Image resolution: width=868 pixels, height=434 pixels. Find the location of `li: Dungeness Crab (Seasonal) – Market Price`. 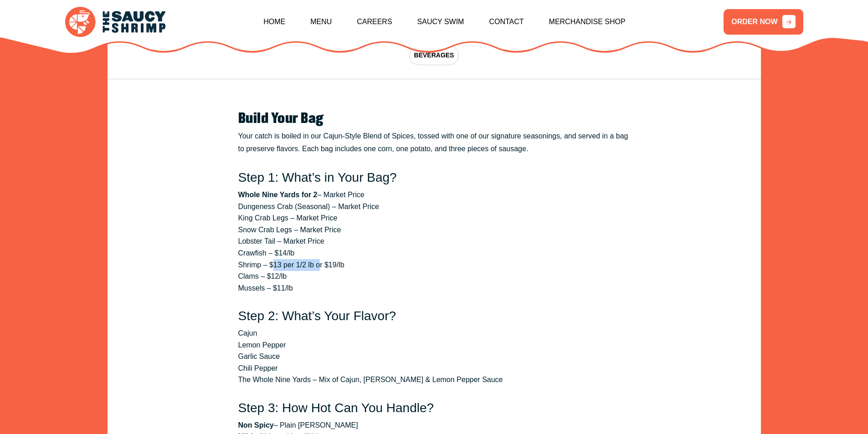

li: Dungeness Crab (Seasonal) – Market Price is located at coordinates (434, 206).